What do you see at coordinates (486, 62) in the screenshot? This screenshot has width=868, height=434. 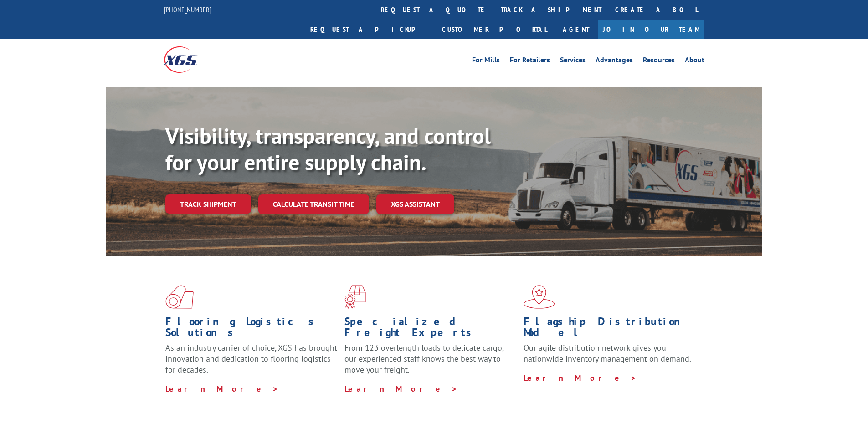 I see `a: For Mills` at bounding box center [486, 62].